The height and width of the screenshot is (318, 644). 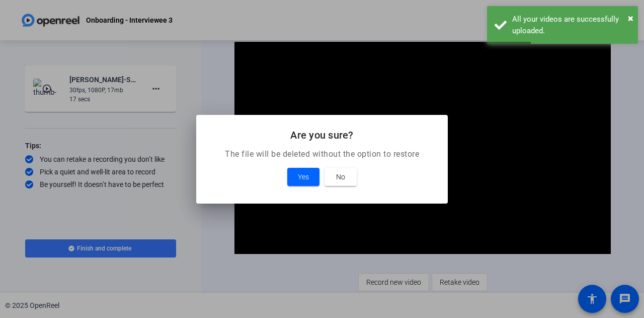 What do you see at coordinates (341, 177) in the screenshot?
I see `span: No` at bounding box center [341, 177].